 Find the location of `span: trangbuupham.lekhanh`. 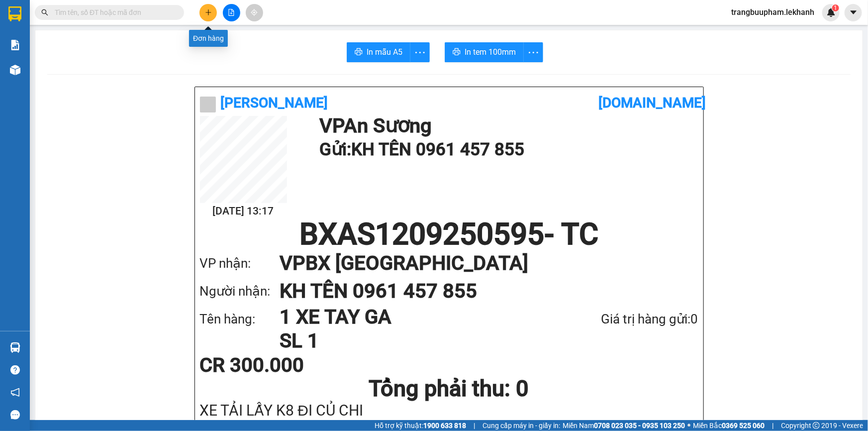

span: trangbuupham.lekhanh is located at coordinates (772, 12).